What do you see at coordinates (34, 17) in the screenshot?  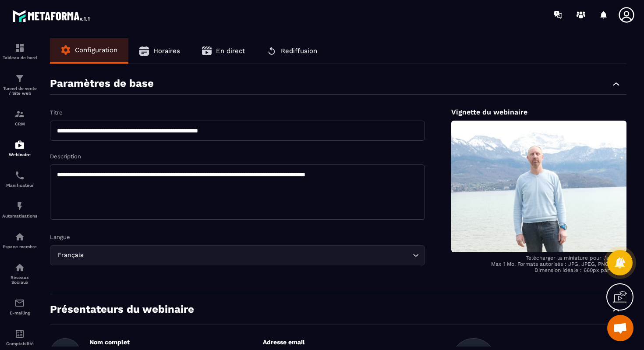 I see `div: v 4.0.25` at bounding box center [34, 17].